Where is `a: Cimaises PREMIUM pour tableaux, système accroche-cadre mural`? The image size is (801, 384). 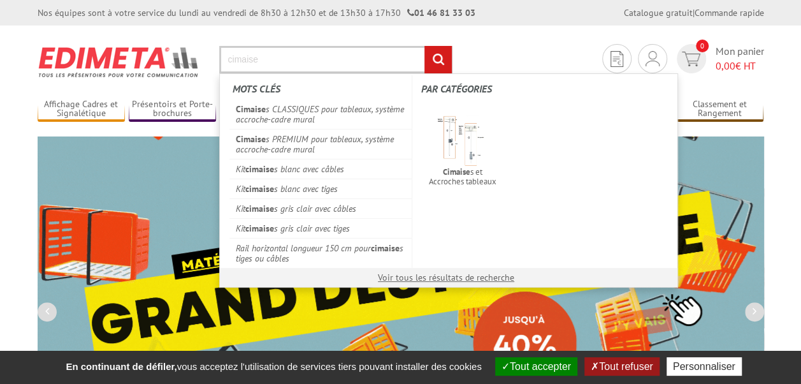 a: Cimaises PREMIUM pour tableaux, système accroche-cadre mural is located at coordinates (320, 143).